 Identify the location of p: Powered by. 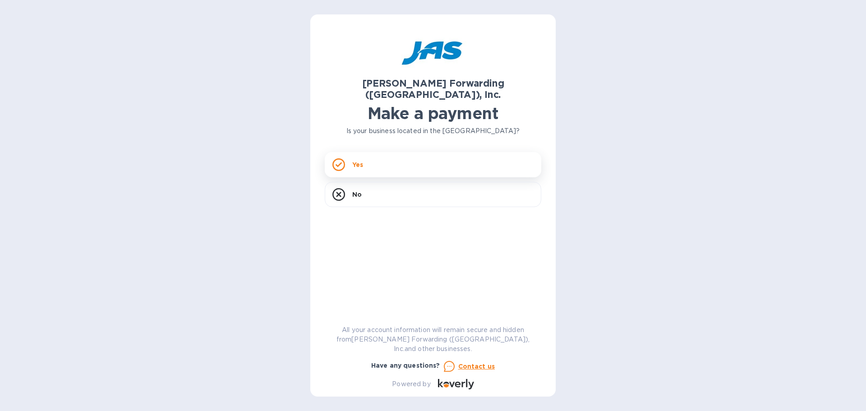
(411, 384).